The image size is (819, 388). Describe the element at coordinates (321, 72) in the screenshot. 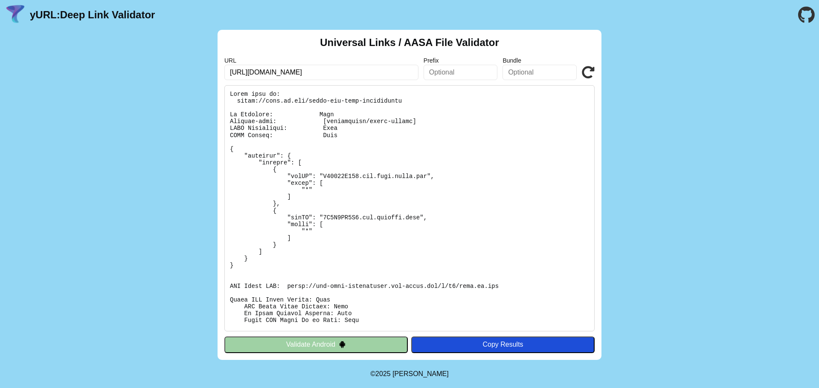

I see `input: Required` at that location.